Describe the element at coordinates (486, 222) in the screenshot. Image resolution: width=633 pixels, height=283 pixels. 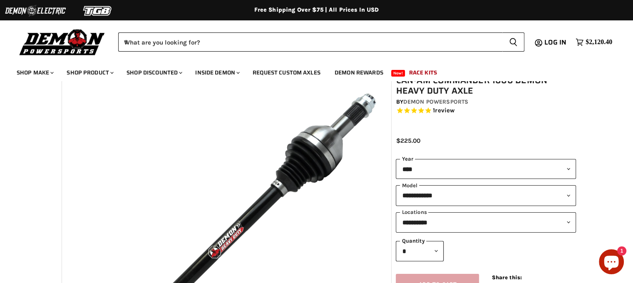
I see `select: keys` at that location.